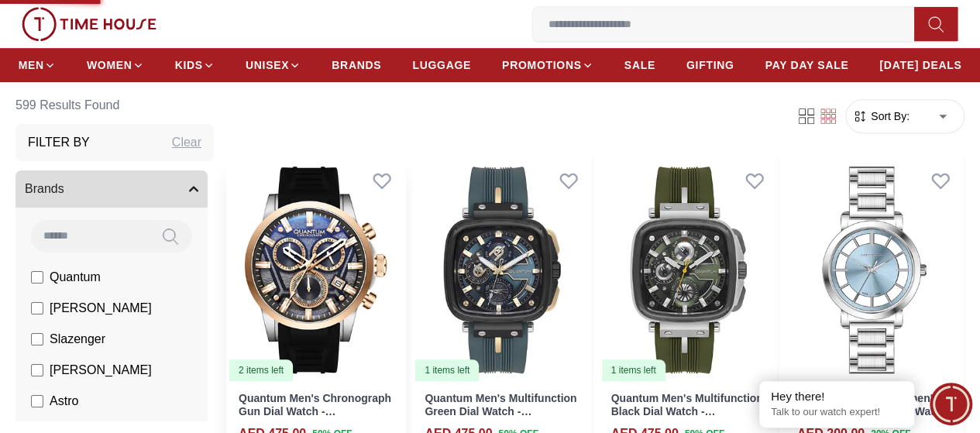 This screenshot has width=980, height=433. Describe the element at coordinates (441, 65) in the screenshot. I see `span: LUGGAGE` at that location.